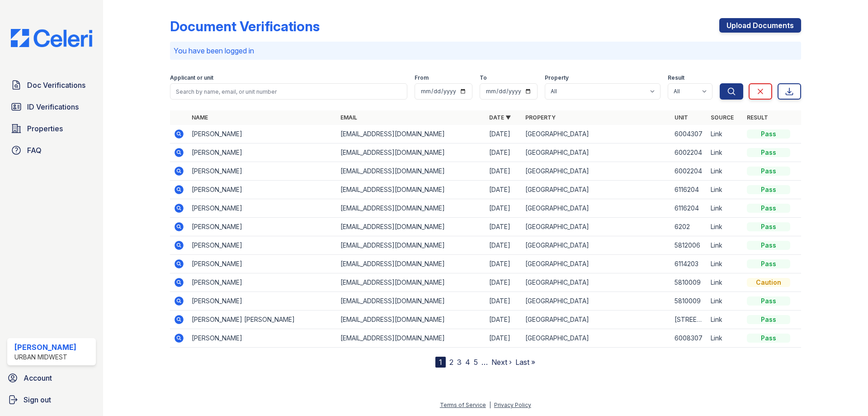 The width and height of the screenshot is (868, 416). I want to click on p: You have been logged in, so click(485, 50).